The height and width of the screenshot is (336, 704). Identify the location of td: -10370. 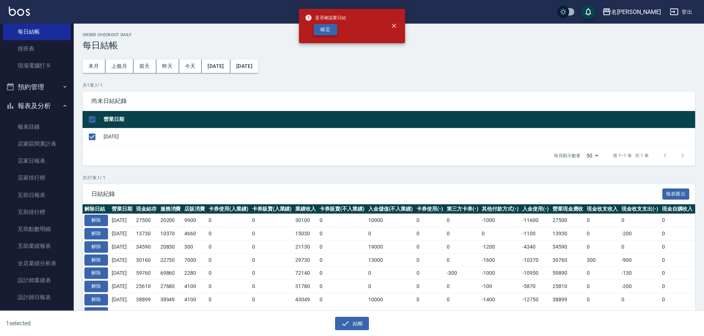
(535, 260).